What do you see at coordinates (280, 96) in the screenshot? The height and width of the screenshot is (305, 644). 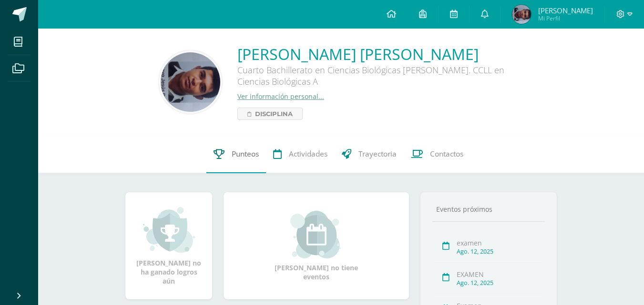 I see `a: Ver información personal...` at bounding box center [280, 96].